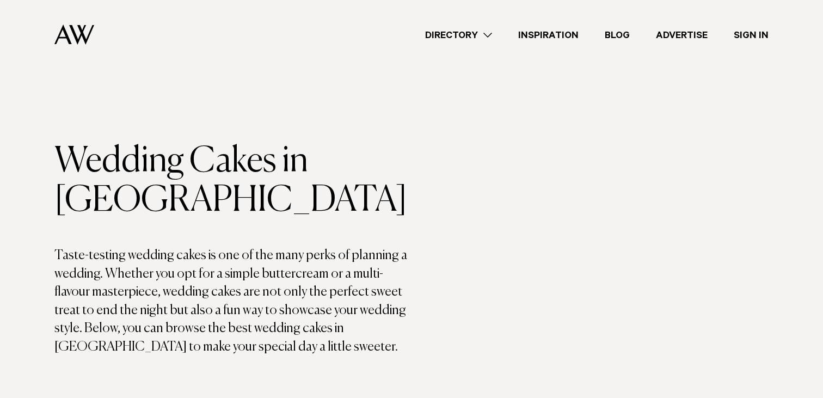  Describe the element at coordinates (681, 35) in the screenshot. I see `a: Advertise` at that location.